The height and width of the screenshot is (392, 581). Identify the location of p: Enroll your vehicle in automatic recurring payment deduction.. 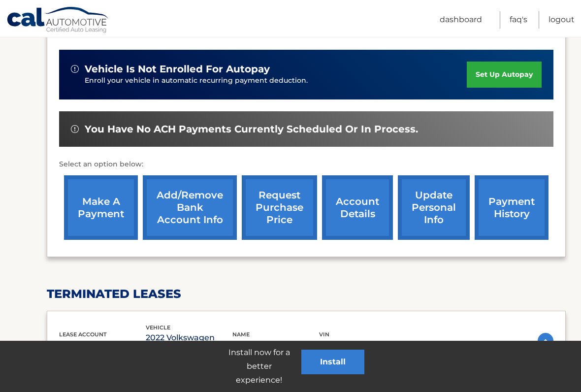
(275, 81).